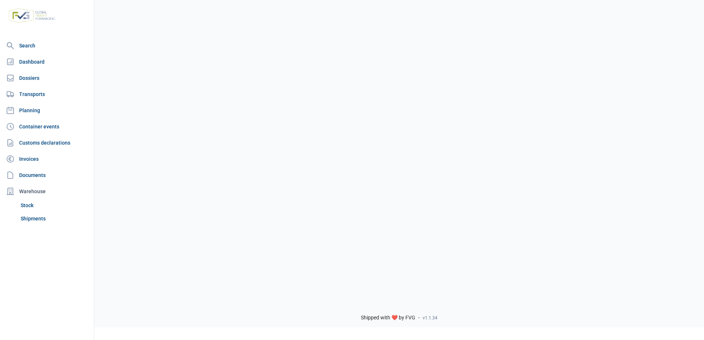 The image size is (704, 340). I want to click on a: Container events, so click(47, 127).